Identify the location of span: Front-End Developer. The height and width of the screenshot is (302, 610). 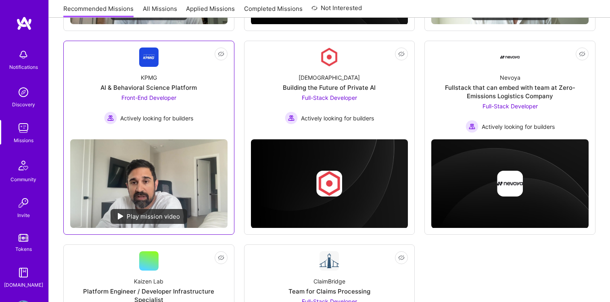
(149, 98).